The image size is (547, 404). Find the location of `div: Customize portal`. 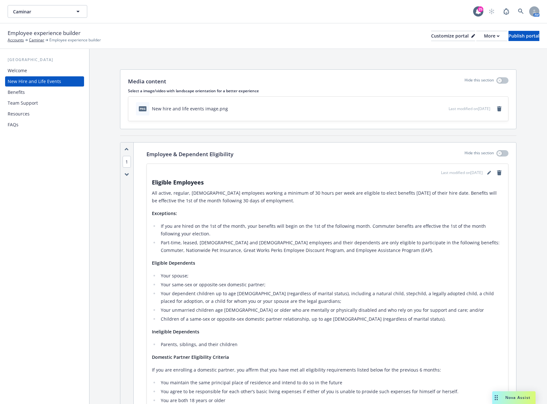

div: Customize portal is located at coordinates (453, 36).